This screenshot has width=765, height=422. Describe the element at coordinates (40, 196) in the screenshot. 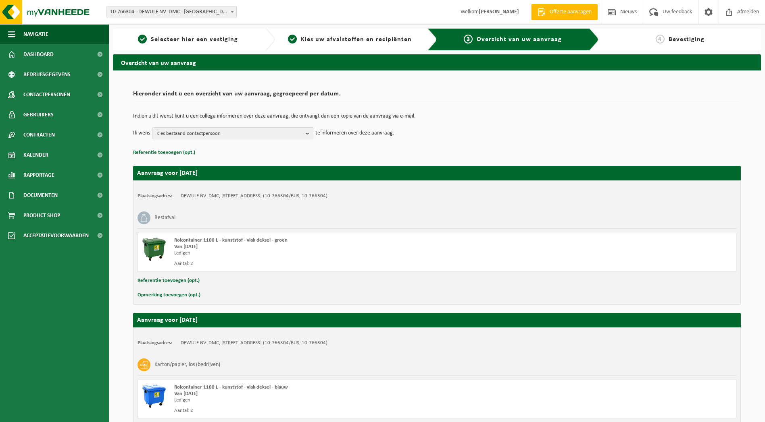

I see `span: Documenten` at that location.